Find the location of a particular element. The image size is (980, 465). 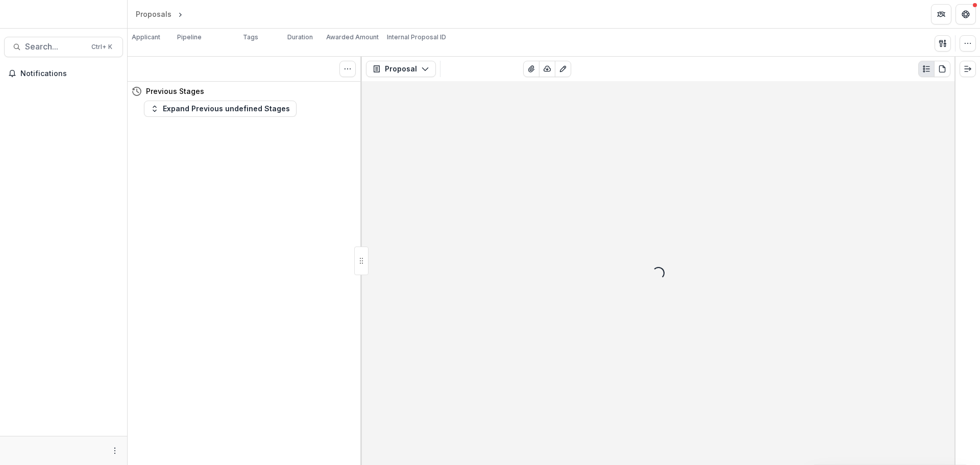

button: Toggle View Cancelled Tasks is located at coordinates (347, 69).